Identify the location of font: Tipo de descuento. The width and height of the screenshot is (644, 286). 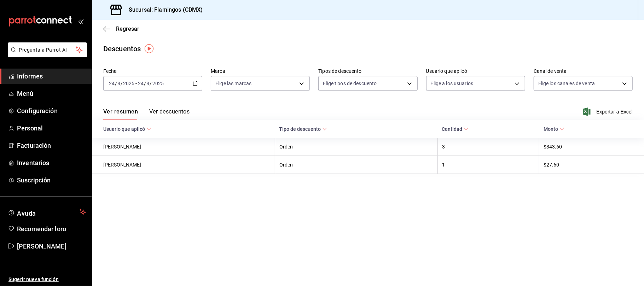
(300, 129).